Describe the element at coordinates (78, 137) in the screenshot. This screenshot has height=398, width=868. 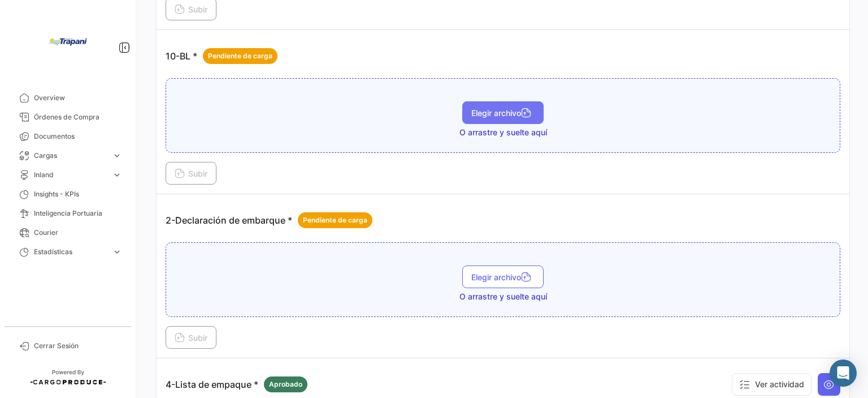
I see `span: Documentos` at that location.